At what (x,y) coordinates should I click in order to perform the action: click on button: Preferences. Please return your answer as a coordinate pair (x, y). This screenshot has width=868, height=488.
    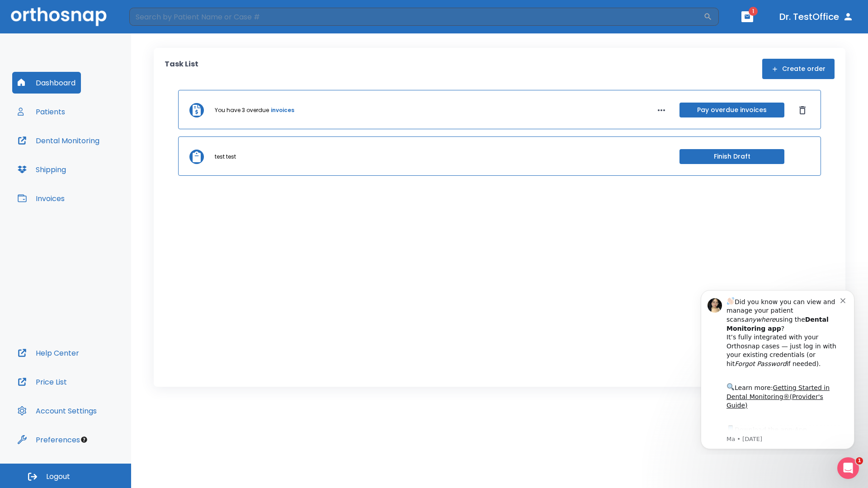
    Looking at the image, I should click on (49, 439).